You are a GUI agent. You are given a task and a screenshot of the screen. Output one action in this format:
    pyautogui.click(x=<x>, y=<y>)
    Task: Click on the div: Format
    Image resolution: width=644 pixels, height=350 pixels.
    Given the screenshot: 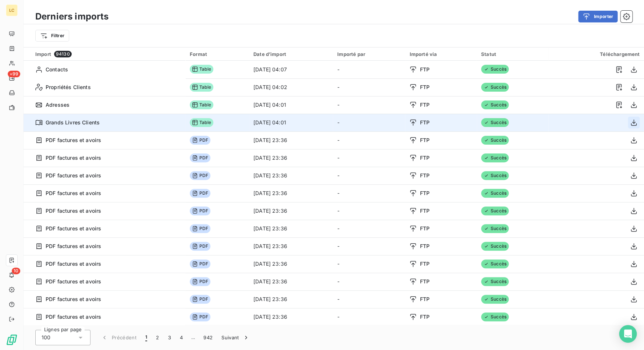 What is the action you would take?
    pyautogui.click(x=217, y=54)
    